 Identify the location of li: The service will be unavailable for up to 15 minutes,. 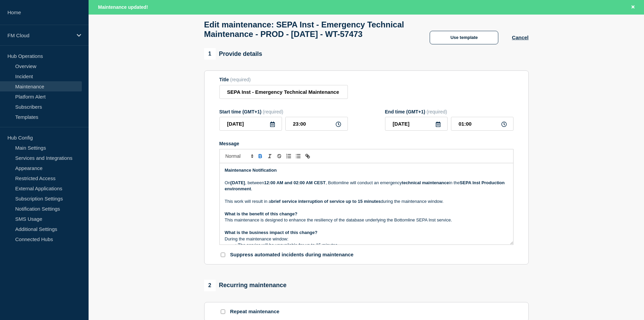
(369, 245).